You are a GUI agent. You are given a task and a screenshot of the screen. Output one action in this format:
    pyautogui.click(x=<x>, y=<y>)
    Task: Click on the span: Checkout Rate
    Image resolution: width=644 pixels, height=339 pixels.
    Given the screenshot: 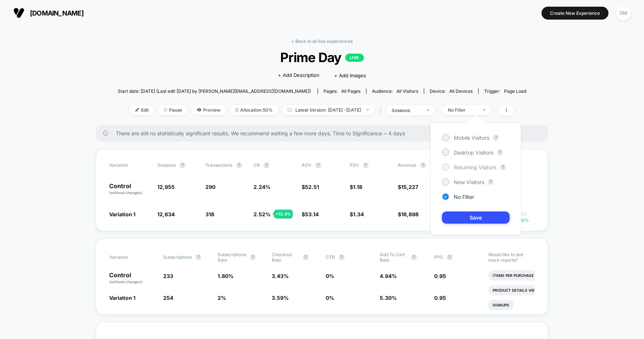 What is the action you would take?
    pyautogui.click(x=285, y=257)
    